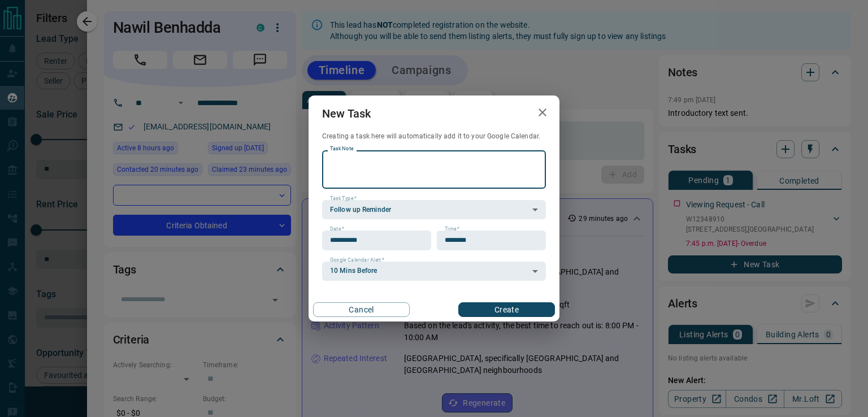  Describe the element at coordinates (434, 271) in the screenshot. I see `div: 10 Mins Before` at that location.